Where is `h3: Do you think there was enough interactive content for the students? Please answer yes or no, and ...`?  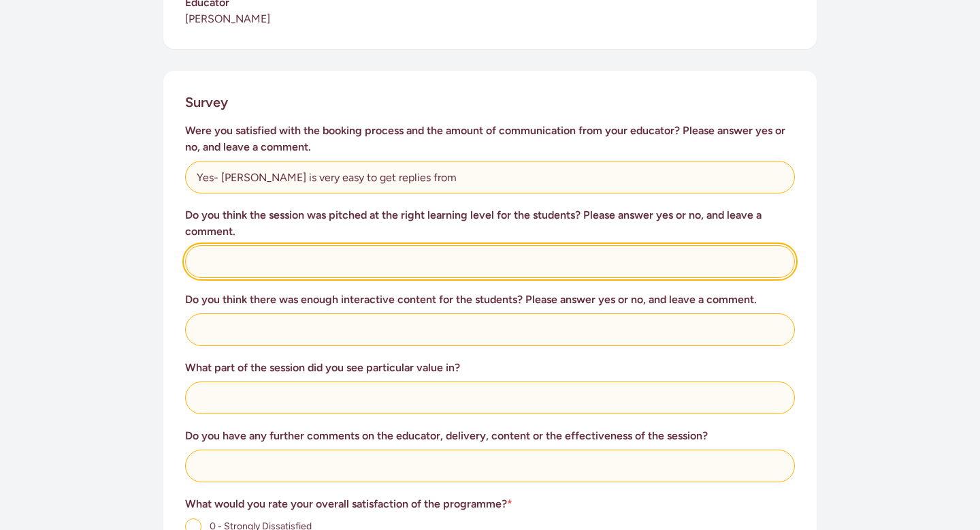 h3: Do you think there was enough interactive content for the students? Please answer yes or no, and ... is located at coordinates (490, 299).